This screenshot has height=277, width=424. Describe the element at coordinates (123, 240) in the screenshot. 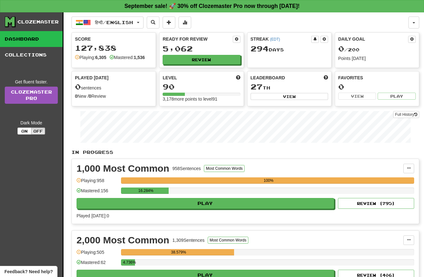

I see `div: 2,000 Most Common` at that location.